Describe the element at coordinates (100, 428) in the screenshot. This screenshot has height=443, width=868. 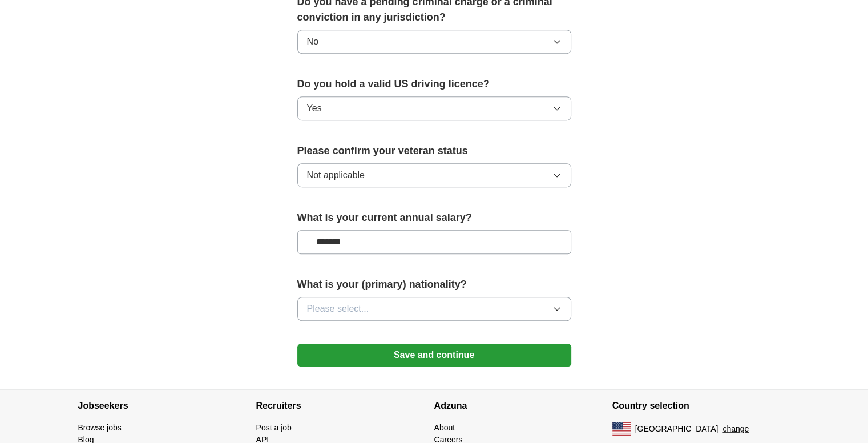
I see `a: Browse jobs` at that location.